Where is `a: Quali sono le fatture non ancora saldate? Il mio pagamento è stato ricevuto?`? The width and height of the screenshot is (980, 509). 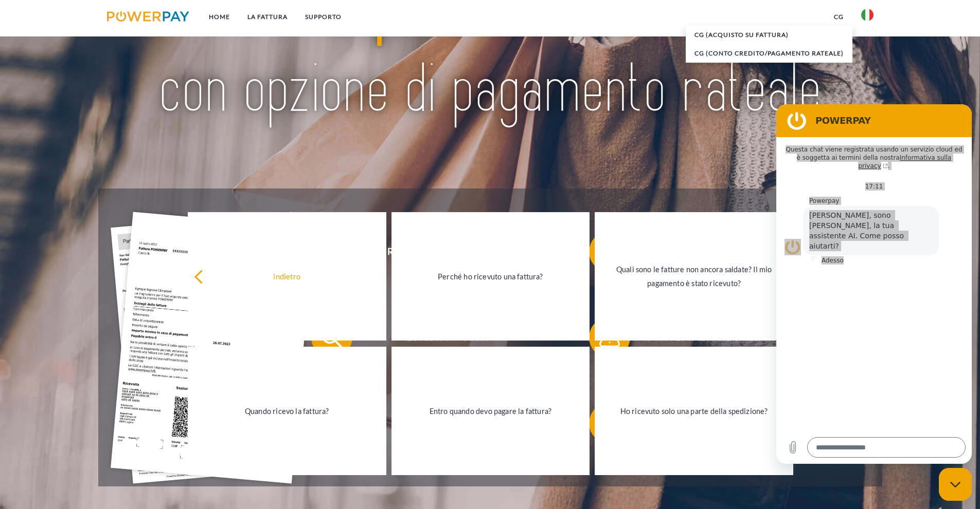 a: Quali sono le fatture non ancora saldate? Il mio pagamento è stato ricevuto? is located at coordinates (694, 276).